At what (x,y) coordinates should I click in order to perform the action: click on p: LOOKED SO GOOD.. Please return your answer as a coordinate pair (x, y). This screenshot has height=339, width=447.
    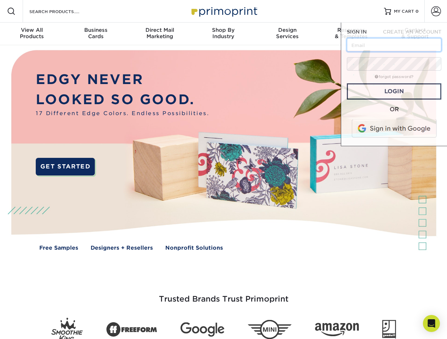
    Looking at the image, I should click on (122, 100).